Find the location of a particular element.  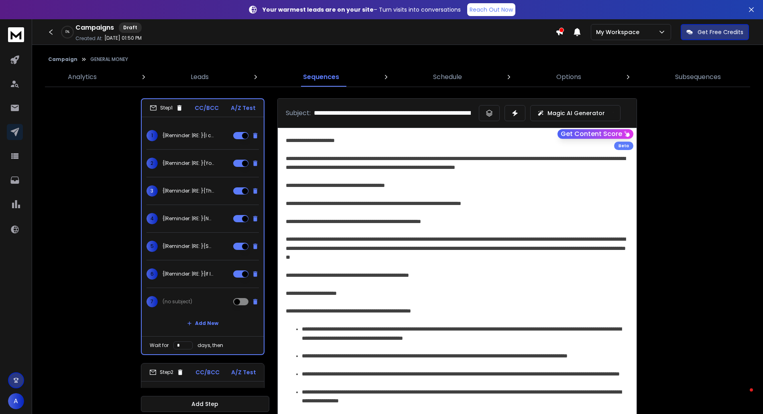

span: A is located at coordinates (16, 401).